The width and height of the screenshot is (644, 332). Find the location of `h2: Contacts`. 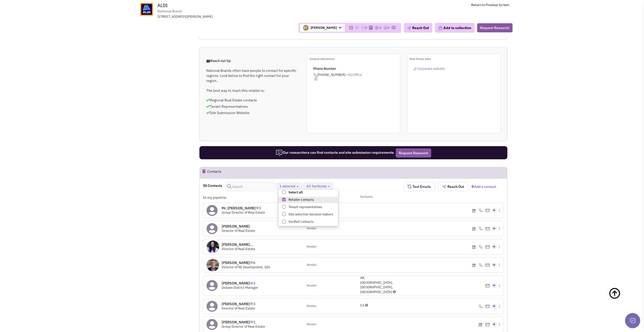

h2: Contacts is located at coordinates (214, 173).